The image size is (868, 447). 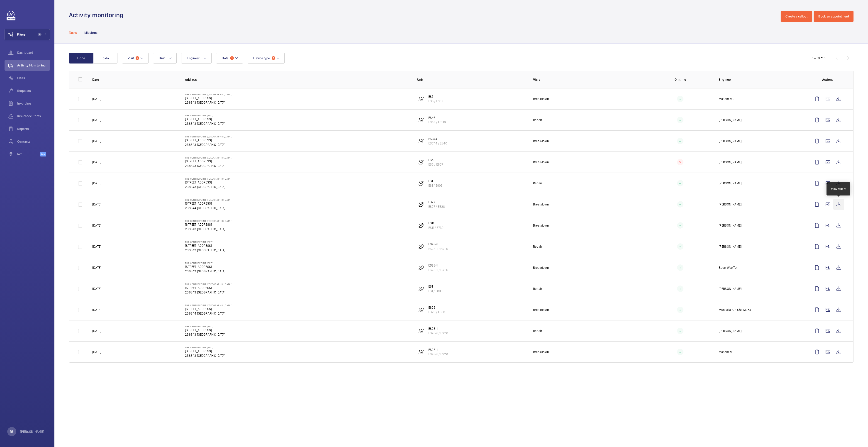 What do you see at coordinates (34, 142) in the screenshot?
I see `span: Contacts` at bounding box center [34, 142].